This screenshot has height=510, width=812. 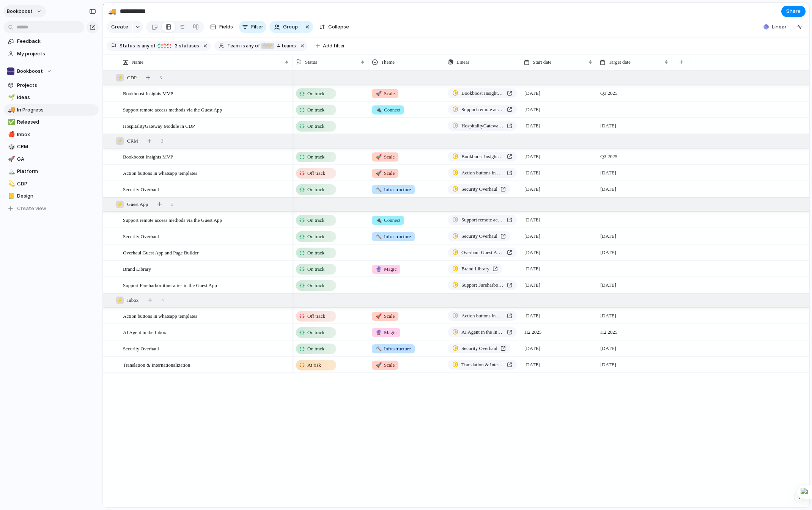 I want to click on a: My projects, so click(x=51, y=54).